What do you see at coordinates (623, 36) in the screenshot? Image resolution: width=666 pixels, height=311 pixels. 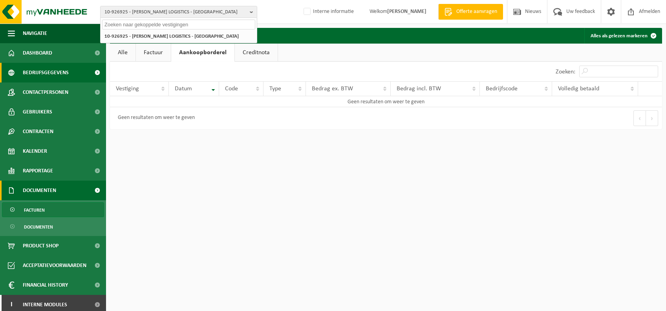 I see `button: Alles als gelezen markeren` at bounding box center [623, 36].